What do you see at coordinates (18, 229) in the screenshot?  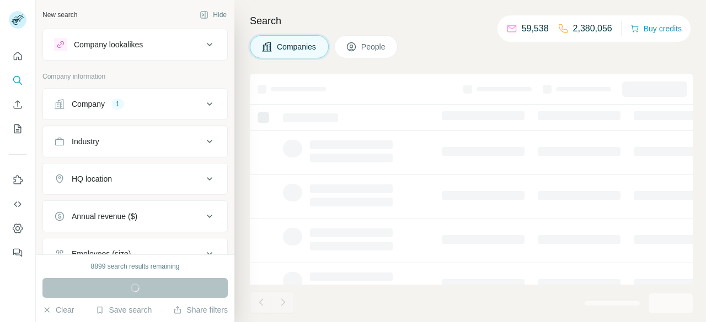 I see `button: Dashboard` at bounding box center [18, 229].